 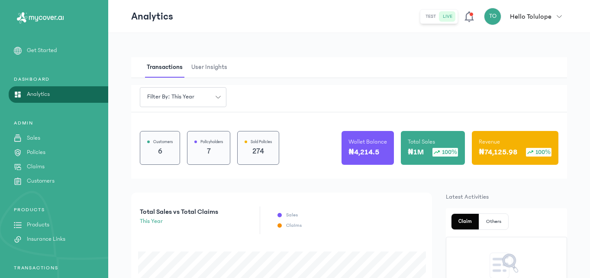 I want to click on p: Policyholders, so click(x=212, y=142).